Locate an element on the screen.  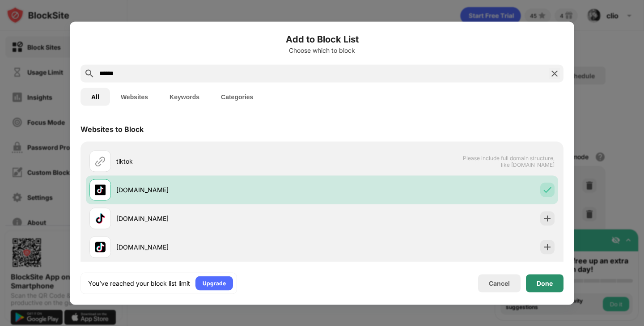
img: search-close is located at coordinates (554, 73).